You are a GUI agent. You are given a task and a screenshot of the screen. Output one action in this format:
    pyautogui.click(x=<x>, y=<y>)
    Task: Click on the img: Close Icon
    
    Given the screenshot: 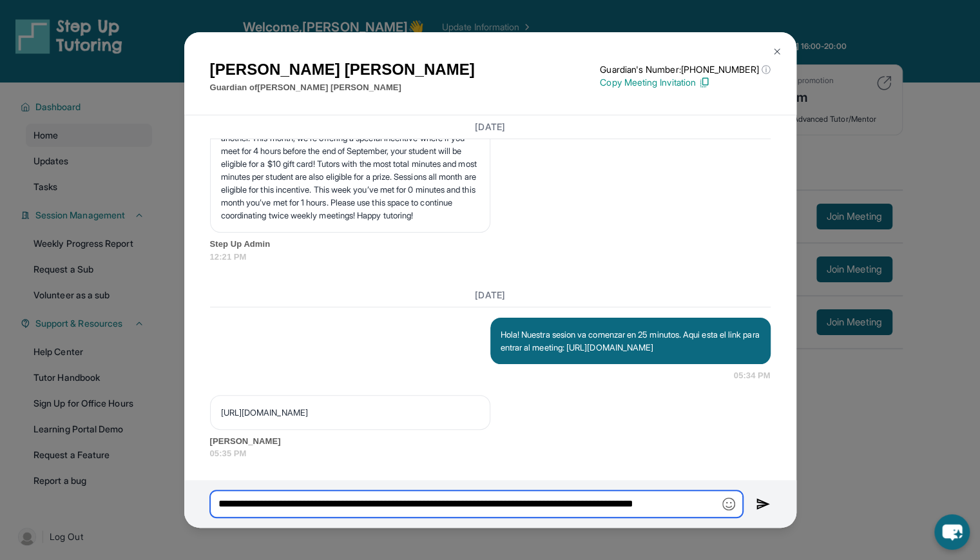 What is the action you would take?
    pyautogui.click(x=777, y=51)
    